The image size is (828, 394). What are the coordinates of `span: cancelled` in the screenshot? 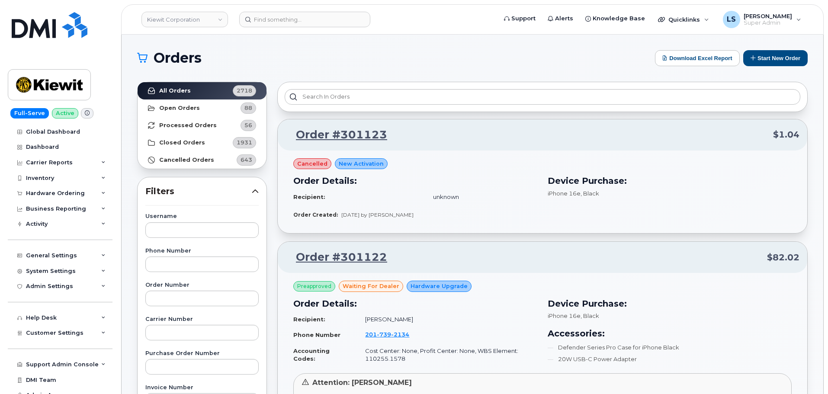 It's located at (312, 164).